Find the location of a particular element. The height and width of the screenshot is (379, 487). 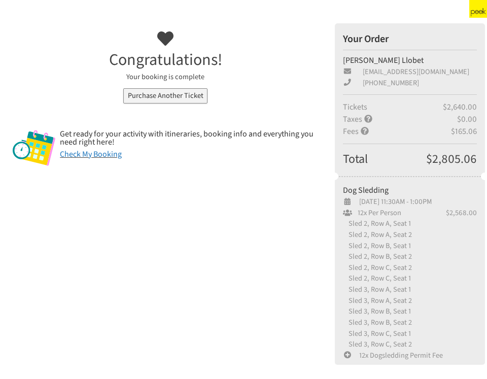

div: Tickets is located at coordinates (392, 107).